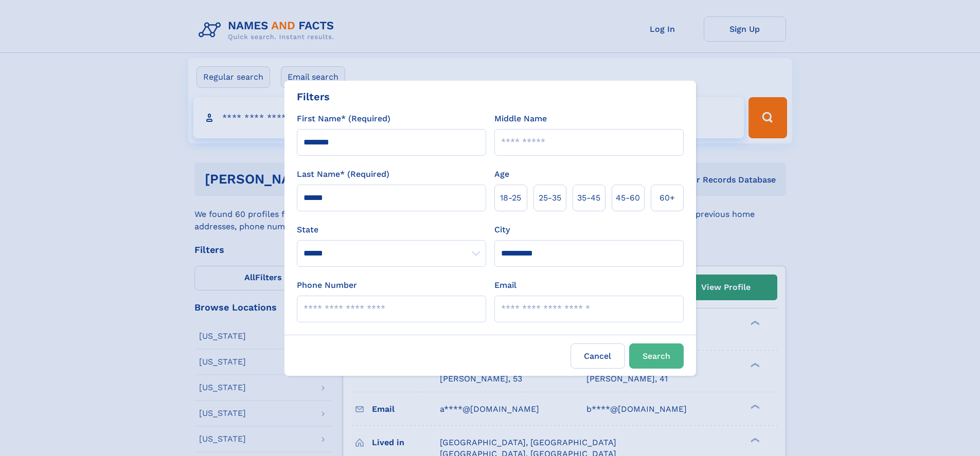  What do you see at coordinates (313, 96) in the screenshot?
I see `div: Filters` at bounding box center [313, 96].